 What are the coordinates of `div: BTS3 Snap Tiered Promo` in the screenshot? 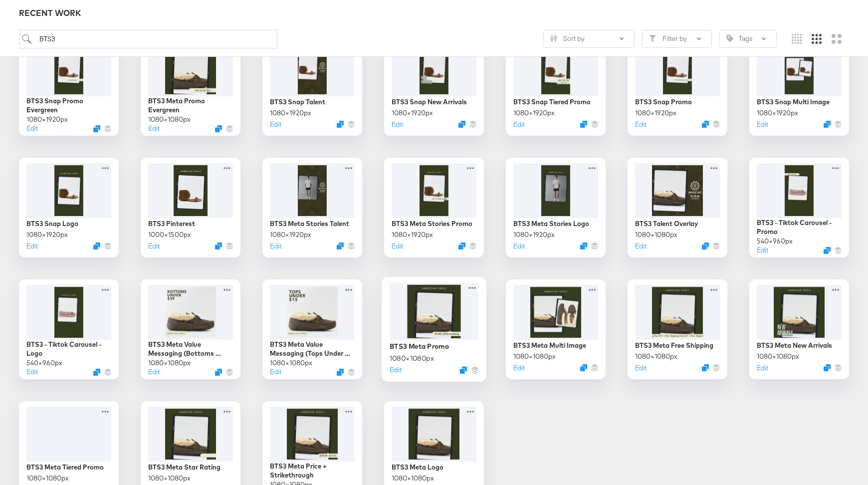 It's located at (552, 102).